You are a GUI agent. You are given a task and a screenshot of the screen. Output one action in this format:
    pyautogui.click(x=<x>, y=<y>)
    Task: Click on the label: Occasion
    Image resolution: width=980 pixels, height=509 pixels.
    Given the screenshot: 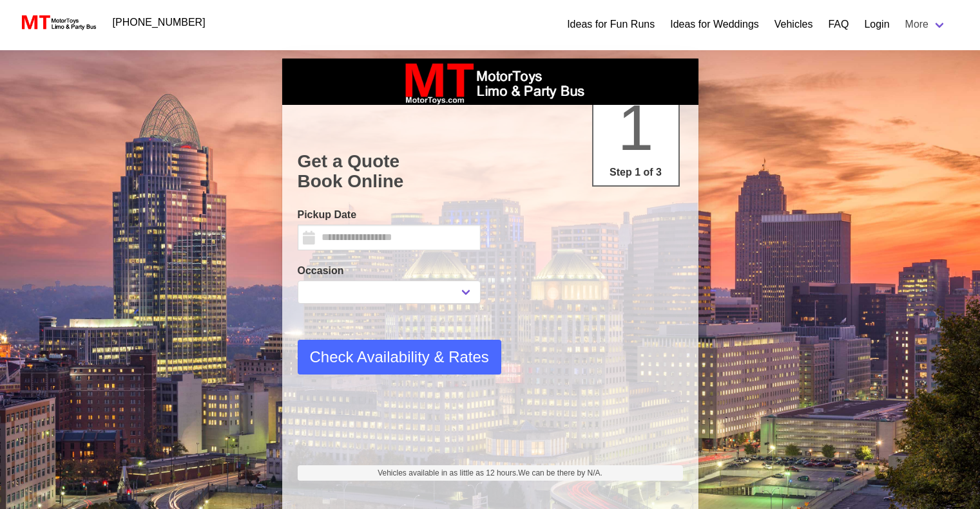 What is the action you would take?
    pyautogui.click(x=389, y=271)
    